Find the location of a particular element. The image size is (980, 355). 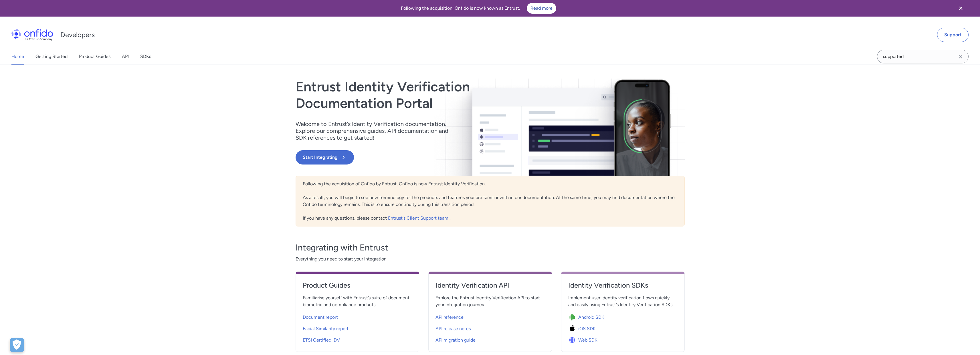

button: Close banner is located at coordinates (960, 8).